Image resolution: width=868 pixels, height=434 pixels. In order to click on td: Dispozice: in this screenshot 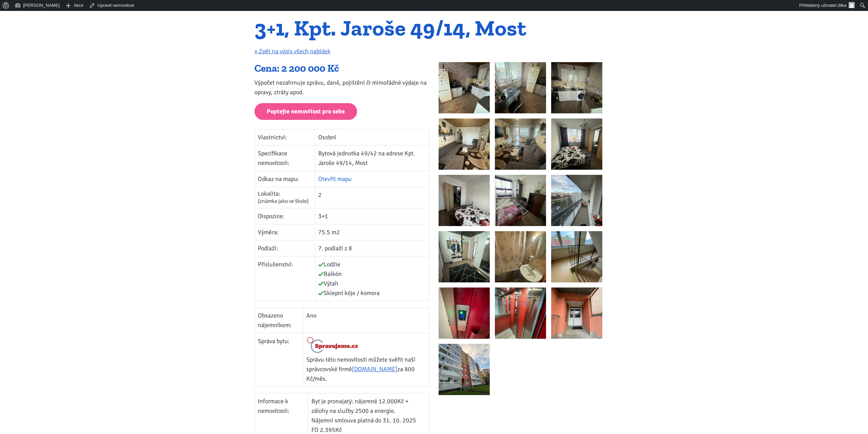, I will do `click(285, 216)`.